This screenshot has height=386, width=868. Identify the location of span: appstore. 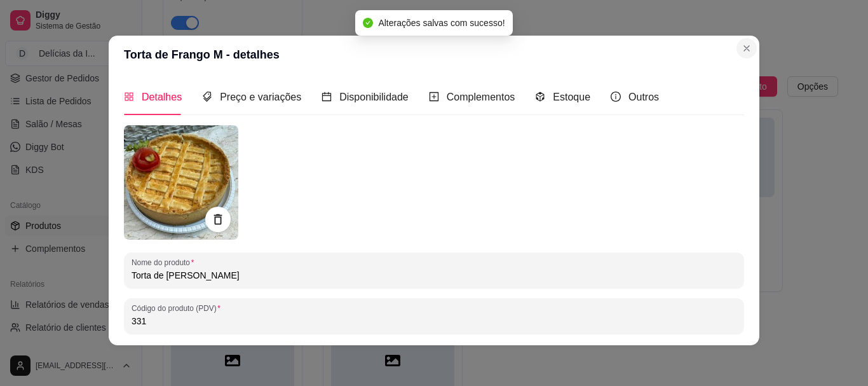
(129, 97).